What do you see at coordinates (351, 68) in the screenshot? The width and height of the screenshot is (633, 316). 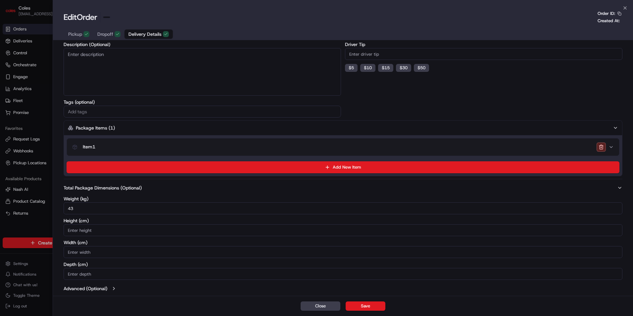 I see `button: $5` at bounding box center [351, 68].